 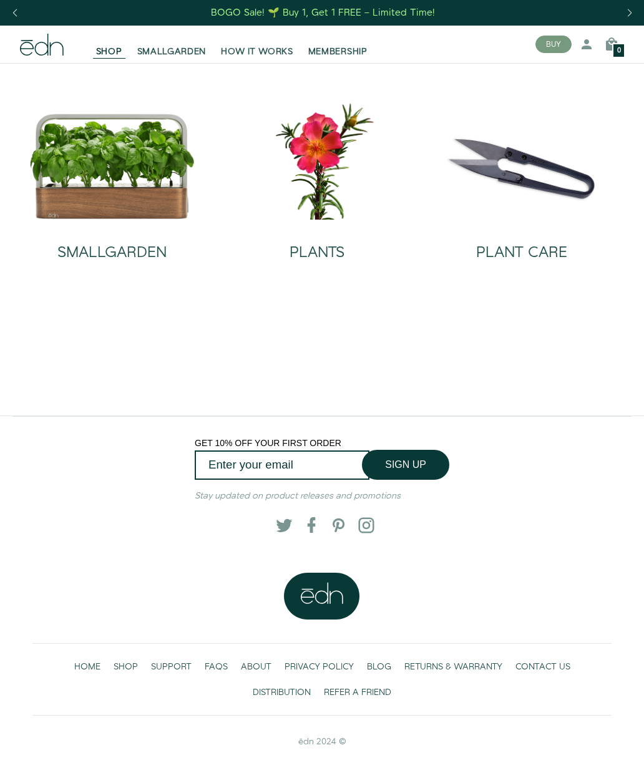 What do you see at coordinates (319, 667) in the screenshot?
I see `span: PRIVACY POLICY` at bounding box center [319, 667].